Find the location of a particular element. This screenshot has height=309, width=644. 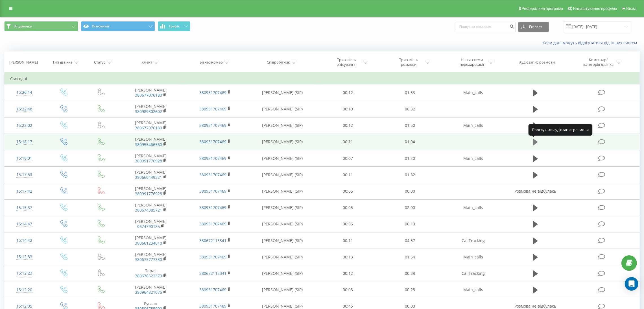

div: Коментар/категорія дзвінка is located at coordinates (598, 62).